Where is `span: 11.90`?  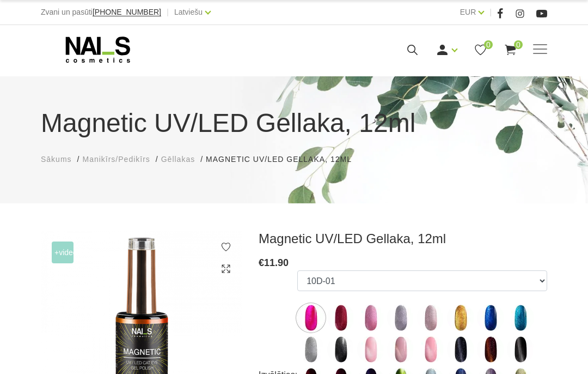
span: 11.90 is located at coordinates (276, 263).